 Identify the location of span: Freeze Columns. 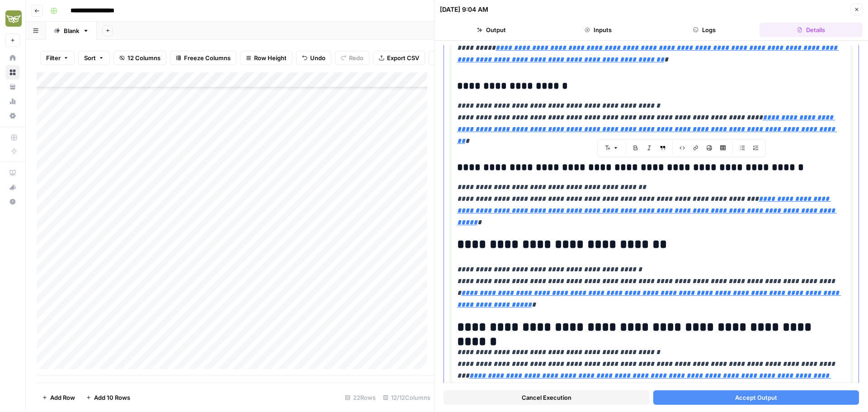
(207, 58).